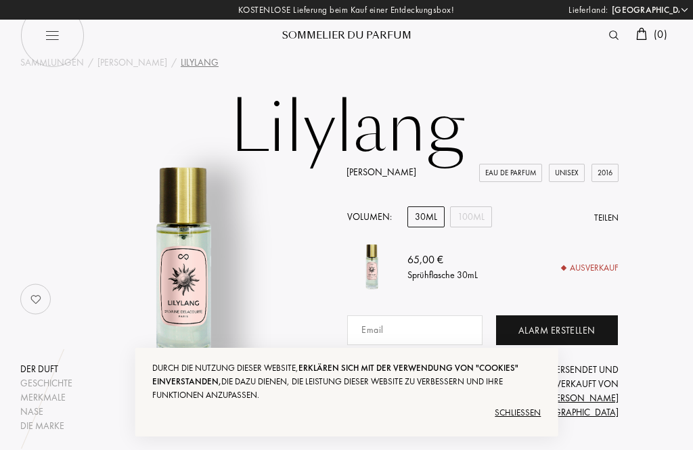 The width and height of the screenshot is (693, 450). I want to click on div: Teilen, so click(606, 218).